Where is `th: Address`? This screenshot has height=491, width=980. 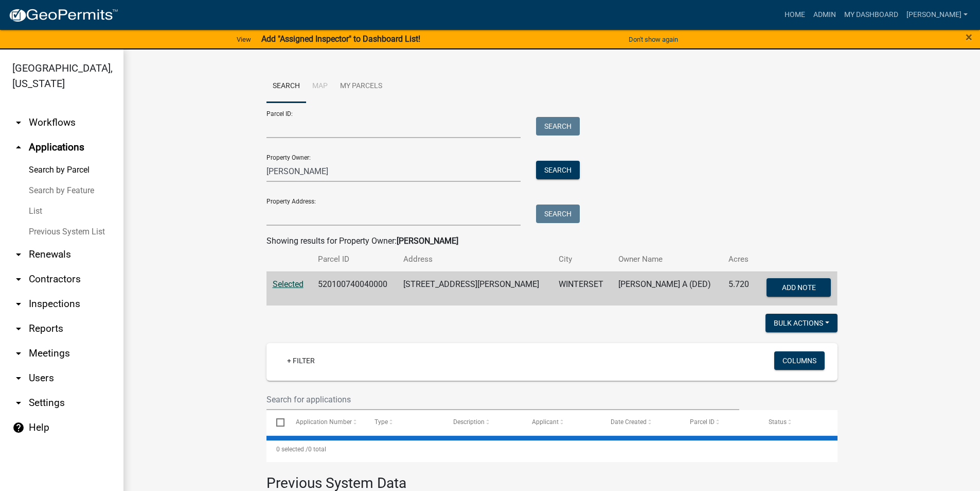
th: Address is located at coordinates (475, 259).